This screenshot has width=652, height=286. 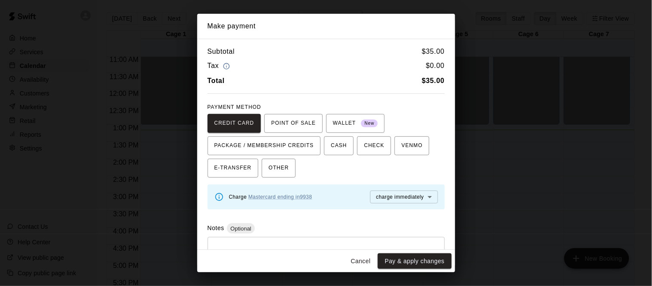 I want to click on button: OTHER, so click(x=278, y=168).